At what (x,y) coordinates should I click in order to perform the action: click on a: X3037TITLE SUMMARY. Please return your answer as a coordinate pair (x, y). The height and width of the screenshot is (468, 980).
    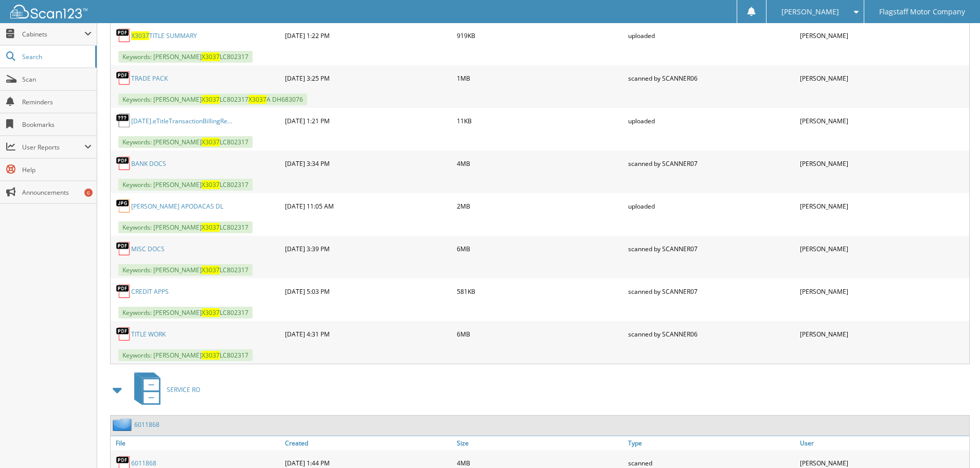
    Looking at the image, I should click on (164, 35).